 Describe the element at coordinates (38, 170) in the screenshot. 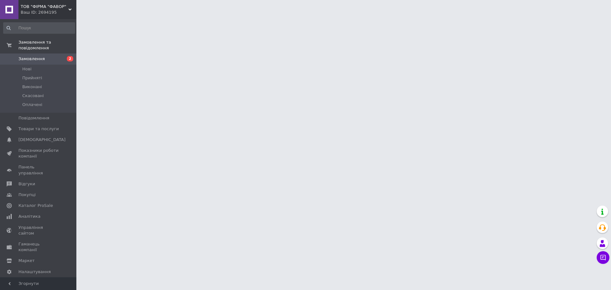

I see `span: Панель управління` at that location.